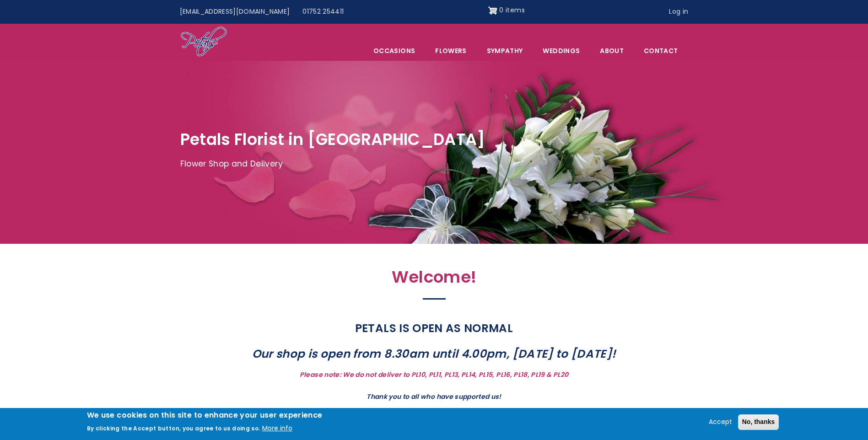 The height and width of the screenshot is (440, 868). What do you see at coordinates (277, 428) in the screenshot?
I see `button: More info` at bounding box center [277, 428].